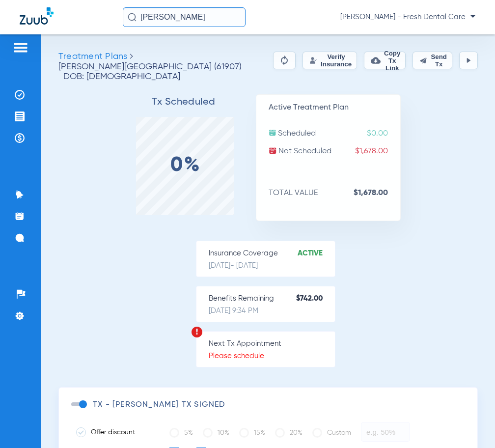 This screenshot has height=448, width=495. I want to click on label: 10%, so click(216, 433).